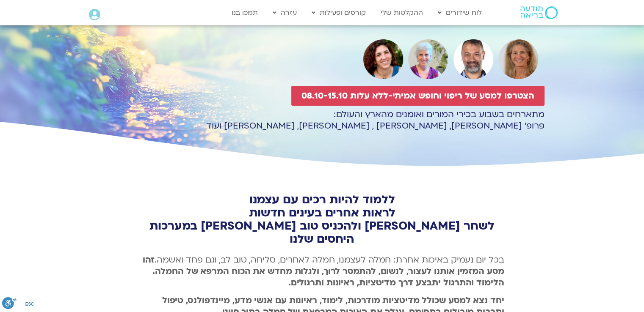  Describe the element at coordinates (322, 271) in the screenshot. I see `p: בכל יום נעמיק באיכות אחרת: חמלה לעצמנו, חמלה לאחרים, סליחה, טוב לב, וגם פחד ואשמה.` at that location.